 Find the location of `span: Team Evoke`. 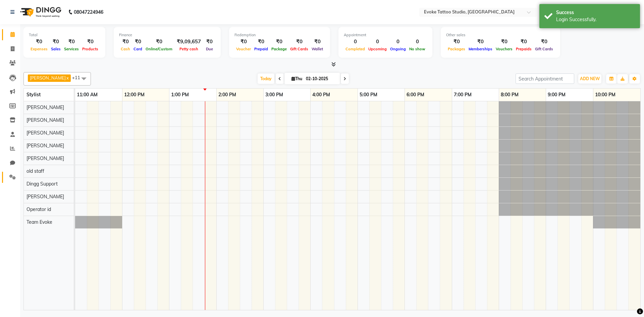

span: Team Evoke is located at coordinates (39, 222).